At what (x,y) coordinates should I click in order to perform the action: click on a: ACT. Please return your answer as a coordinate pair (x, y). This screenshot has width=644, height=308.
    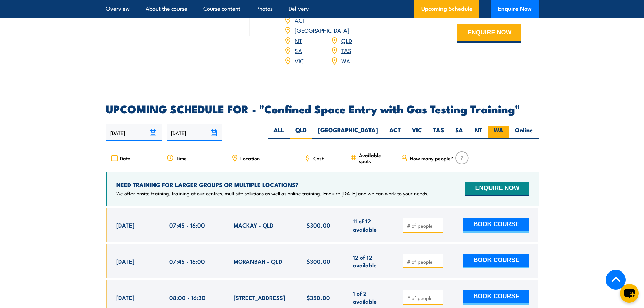
    Looking at the image, I should click on (300, 20).